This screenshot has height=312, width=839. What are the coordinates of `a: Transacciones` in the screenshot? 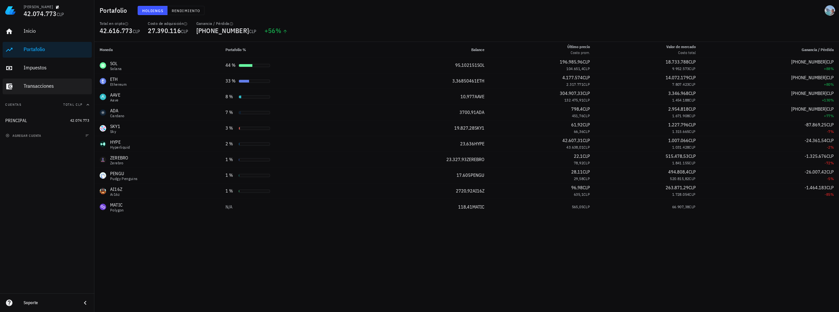 It's located at (47, 86).